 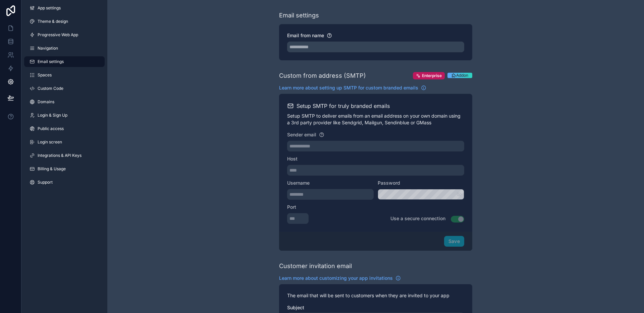 What do you see at coordinates (64, 169) in the screenshot?
I see `a: Billing & Usage` at bounding box center [64, 169].